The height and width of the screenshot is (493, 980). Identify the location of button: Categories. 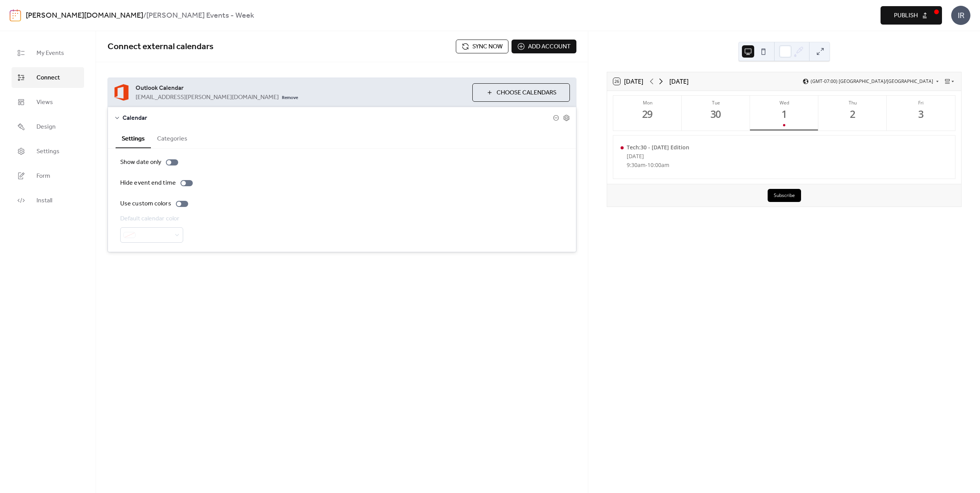
(172, 138).